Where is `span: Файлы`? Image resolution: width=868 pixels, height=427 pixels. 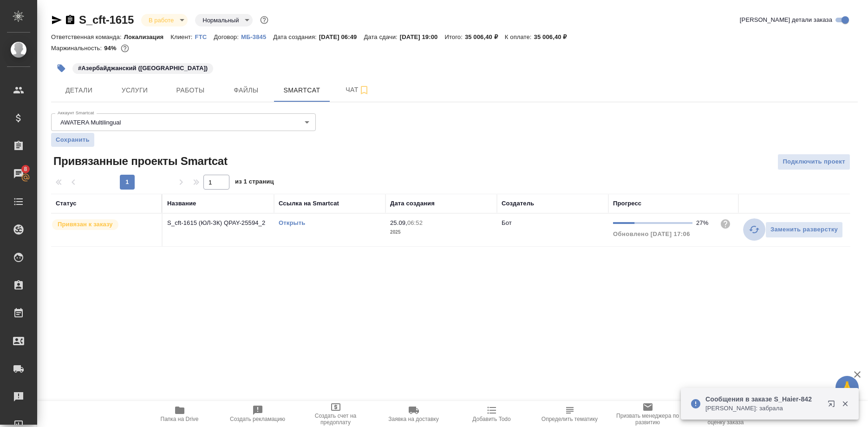 span: Файлы is located at coordinates (246, 90).